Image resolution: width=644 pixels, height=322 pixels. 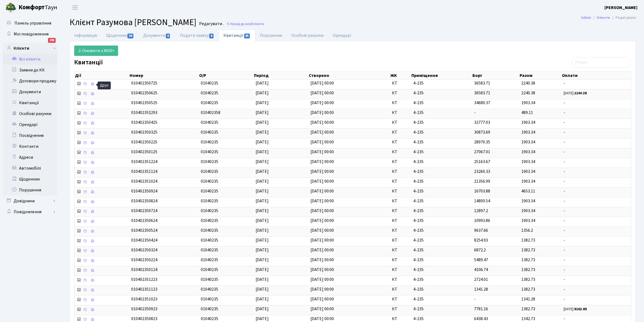 What do you see at coordinates (144, 260) in the screenshot?
I see `span: 010402350224` at bounding box center [144, 260].